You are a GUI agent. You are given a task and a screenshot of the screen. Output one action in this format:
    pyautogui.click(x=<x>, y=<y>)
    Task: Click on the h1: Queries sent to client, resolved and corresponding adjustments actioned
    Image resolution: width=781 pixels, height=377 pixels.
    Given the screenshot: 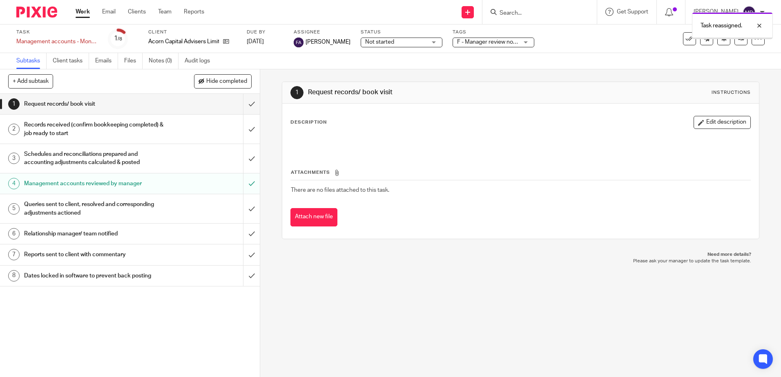 What is the action you would take?
    pyautogui.click(x=94, y=209)
    